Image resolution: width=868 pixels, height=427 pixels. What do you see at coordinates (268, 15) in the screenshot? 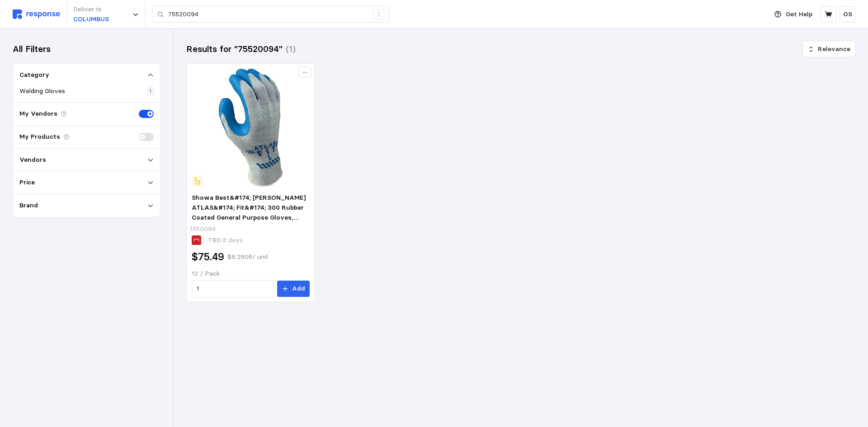
I see `input: Search for a product name or SKU` at bounding box center [268, 15].